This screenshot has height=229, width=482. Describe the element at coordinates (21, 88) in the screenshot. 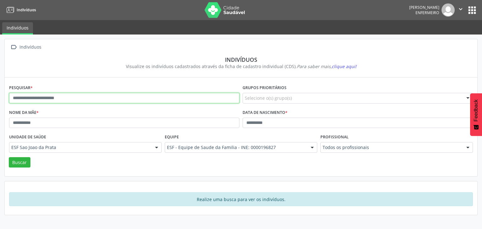

I see `label: Pesquisar` at that location.